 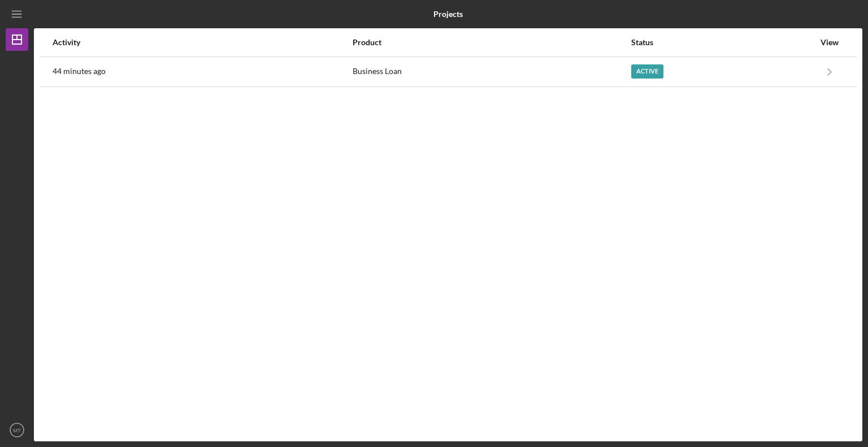 What do you see at coordinates (17, 430) in the screenshot?
I see `button: MT` at bounding box center [17, 430].